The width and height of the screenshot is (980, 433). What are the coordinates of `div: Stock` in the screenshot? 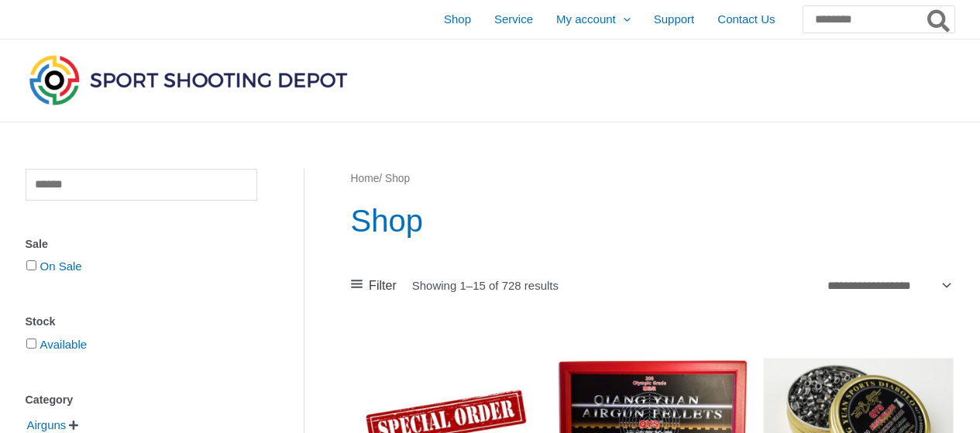 It's located at (141, 321).